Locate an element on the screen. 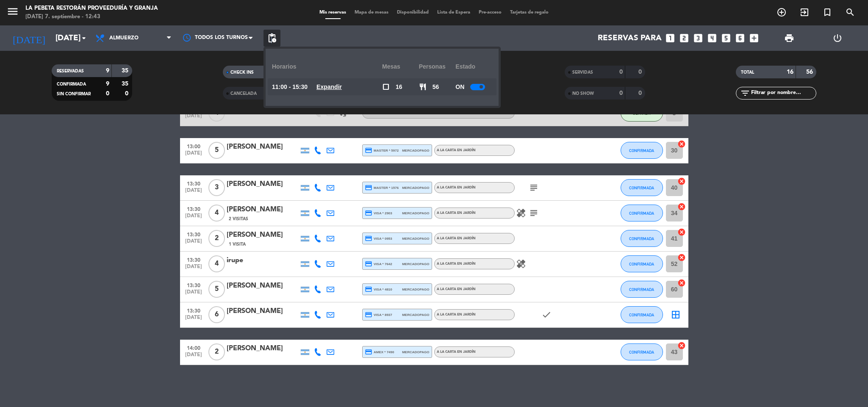 The image size is (868, 407). i: check is located at coordinates (546, 315).